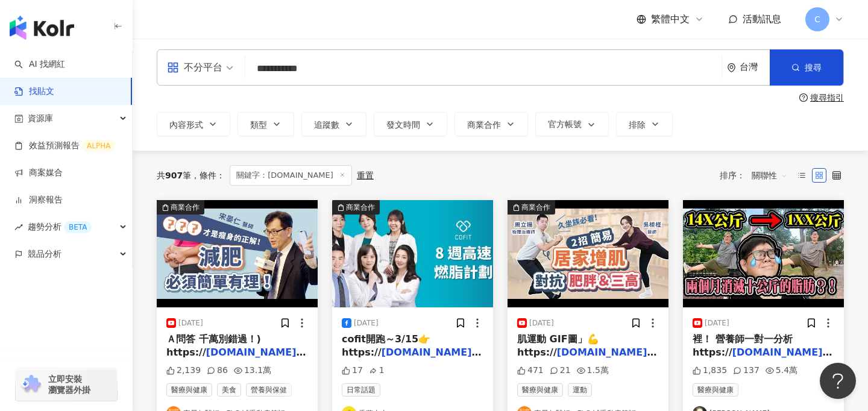 The image size is (868, 411). What do you see at coordinates (30, 385) in the screenshot?
I see `img: chrome extension` at bounding box center [30, 385].